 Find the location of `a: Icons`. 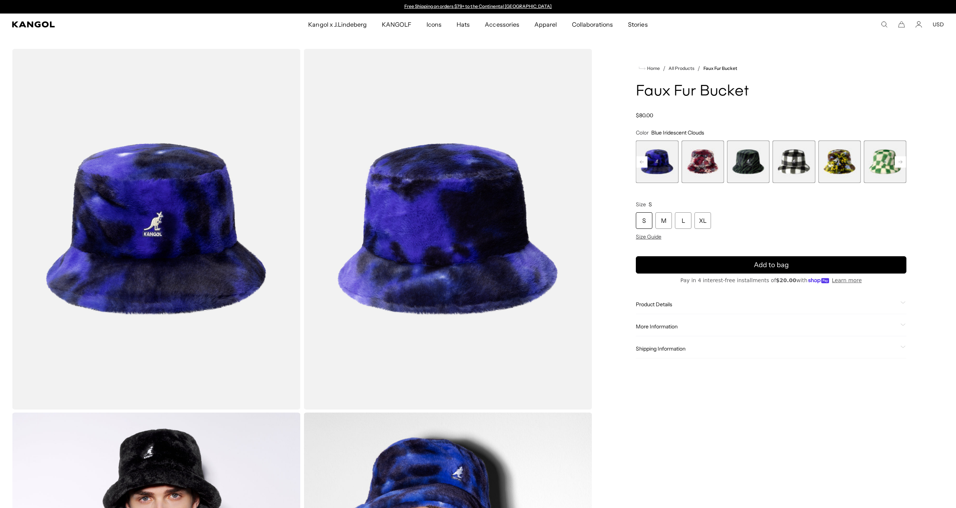

a: Icons is located at coordinates (434, 24).